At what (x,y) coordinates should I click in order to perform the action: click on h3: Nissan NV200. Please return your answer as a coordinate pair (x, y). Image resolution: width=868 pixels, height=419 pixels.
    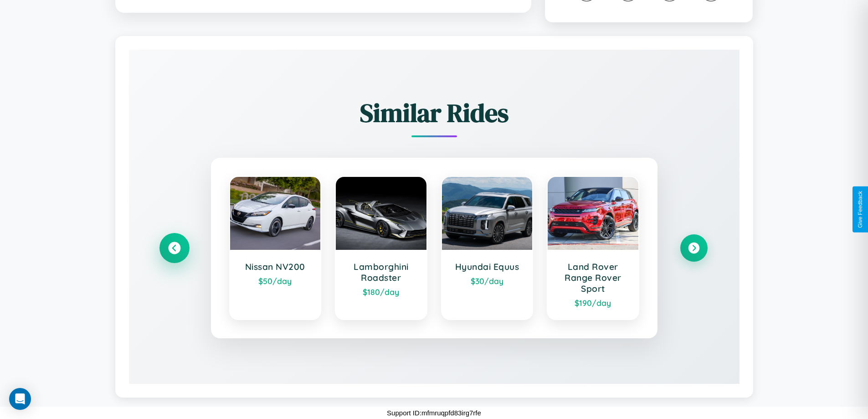
    Looking at the image, I should click on (275, 267).